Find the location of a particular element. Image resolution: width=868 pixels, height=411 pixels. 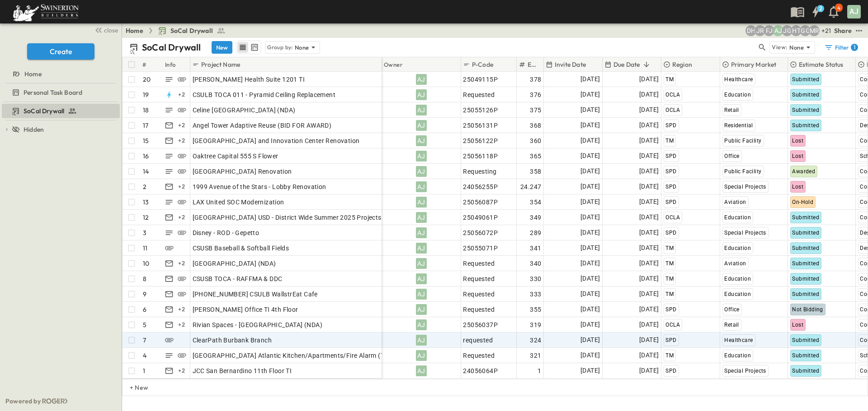

p: Region is located at coordinates (682, 65).